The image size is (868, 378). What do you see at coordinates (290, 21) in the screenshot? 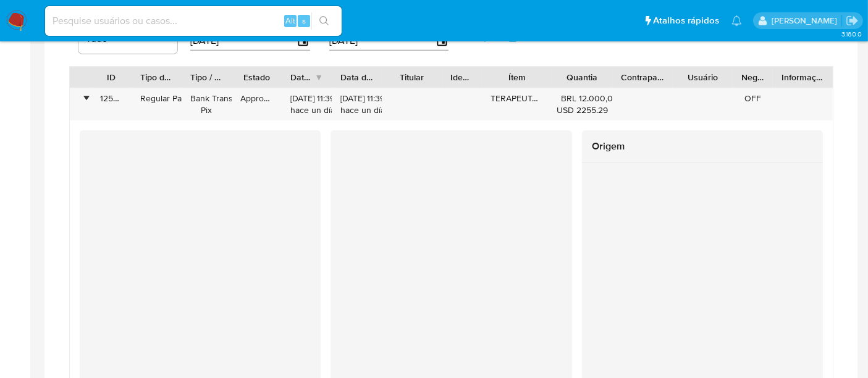
I see `span: Alt` at bounding box center [290, 21].